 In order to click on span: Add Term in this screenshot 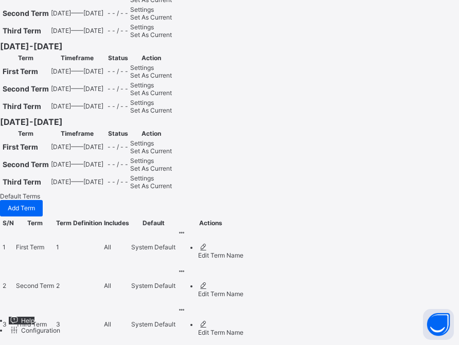, I will do `click(21, 208)`.